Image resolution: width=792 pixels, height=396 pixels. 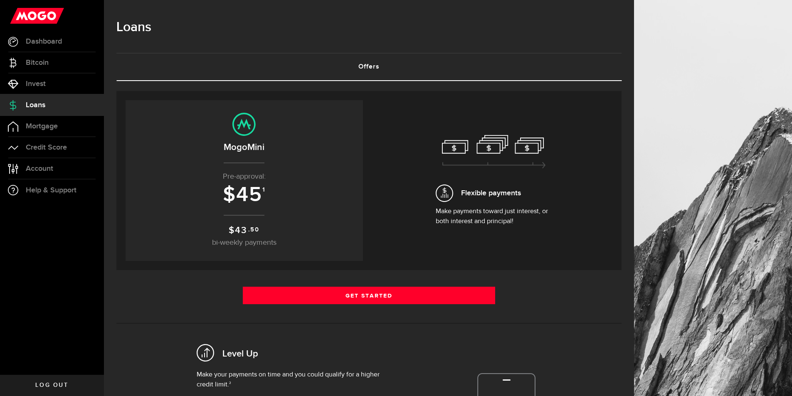 What do you see at coordinates (244, 177) in the screenshot?
I see `p: Pre-approval:` at bounding box center [244, 177].